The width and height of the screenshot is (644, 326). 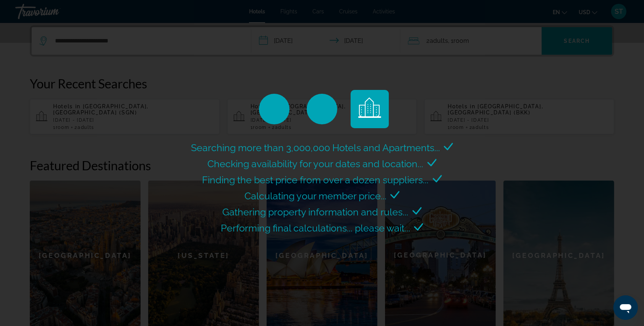 I want to click on span: Calculating your member price..., so click(x=316, y=196).